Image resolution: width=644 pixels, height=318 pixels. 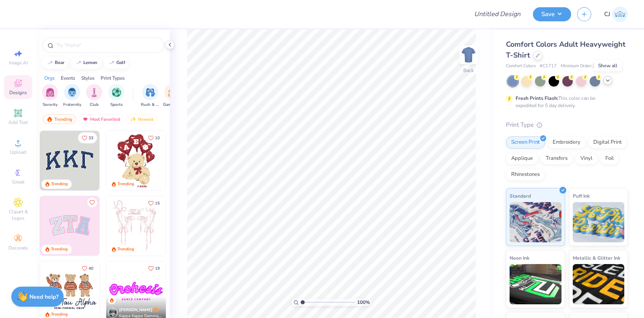 I want to click on img: trending.gif, so click(x=49, y=119).